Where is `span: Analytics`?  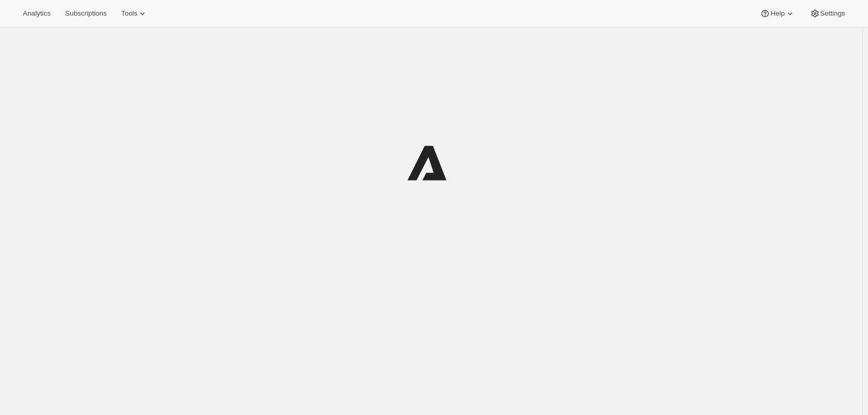
span: Analytics is located at coordinates (37, 13).